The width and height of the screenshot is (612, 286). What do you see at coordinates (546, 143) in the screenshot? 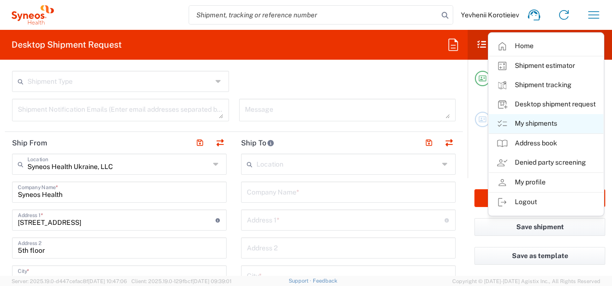
I see `a: Address book` at bounding box center [546, 143].